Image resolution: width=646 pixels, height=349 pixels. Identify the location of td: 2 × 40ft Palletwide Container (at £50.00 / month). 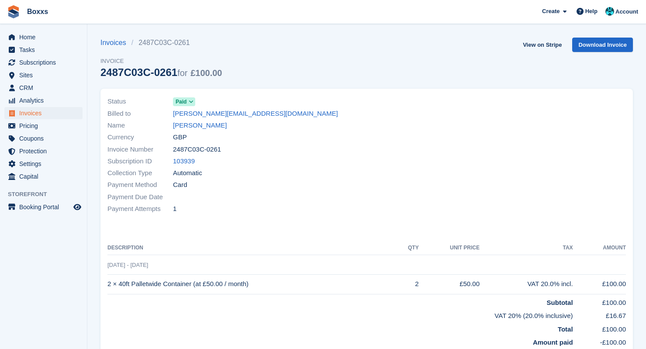
(252, 284).